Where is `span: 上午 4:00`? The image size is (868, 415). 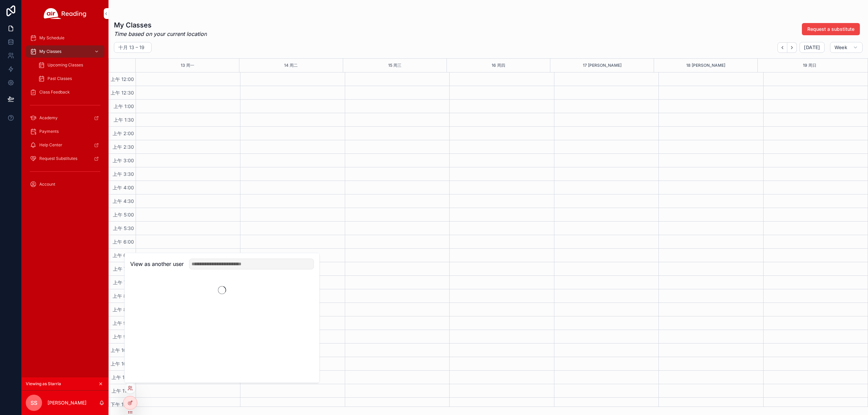
span: 上午 4:00 is located at coordinates (123, 187).